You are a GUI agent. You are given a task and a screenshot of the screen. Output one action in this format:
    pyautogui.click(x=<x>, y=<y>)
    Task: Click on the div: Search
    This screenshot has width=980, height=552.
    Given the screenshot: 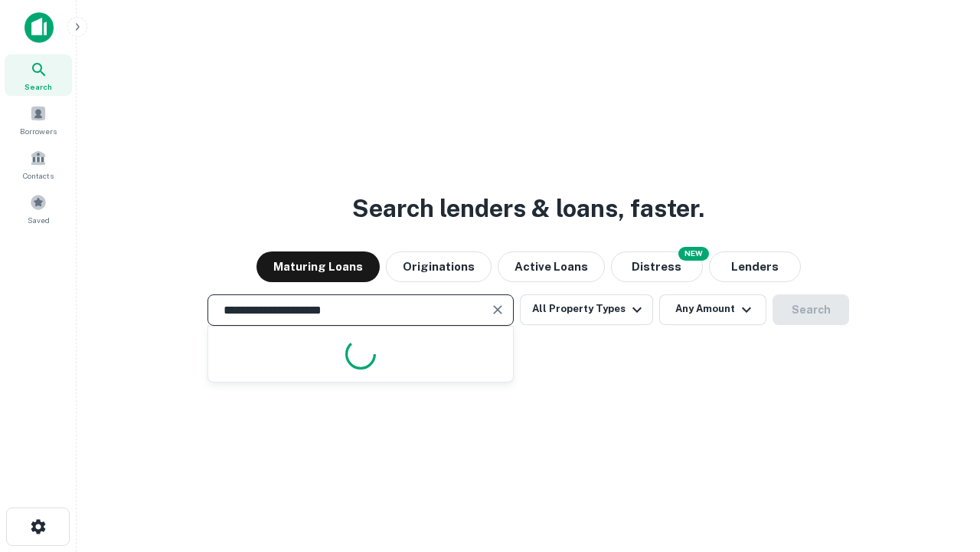 What is the action you would take?
    pyautogui.click(x=38, y=75)
    